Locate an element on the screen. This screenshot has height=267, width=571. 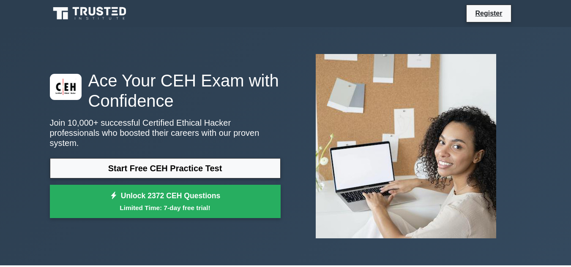
a: Unlock 2372 CEH QuestionsLimited Time: 7-day free trial! is located at coordinates (165, 202).